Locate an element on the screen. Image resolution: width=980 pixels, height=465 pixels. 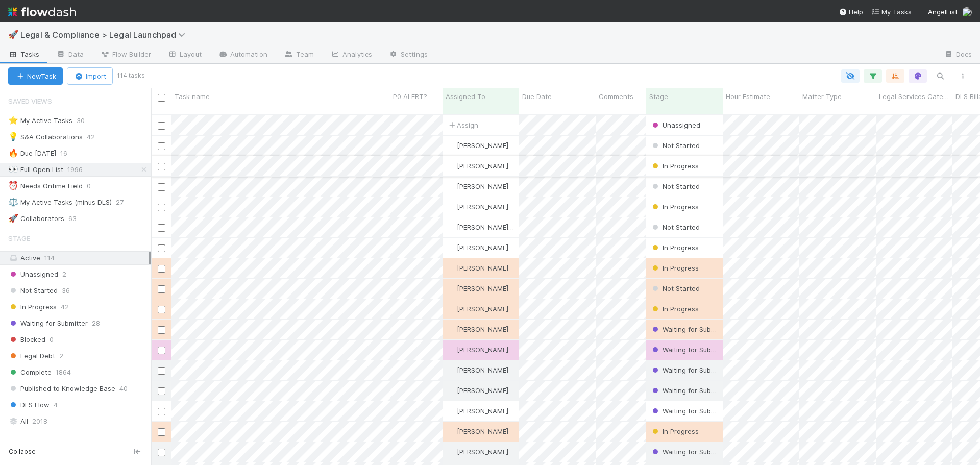
a: Docs is located at coordinates (957, 55).